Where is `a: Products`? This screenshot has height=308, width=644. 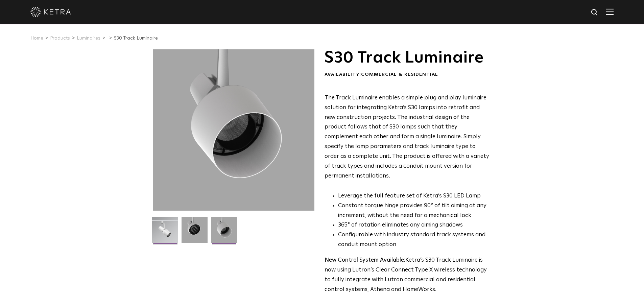 a: Products is located at coordinates (60, 39).